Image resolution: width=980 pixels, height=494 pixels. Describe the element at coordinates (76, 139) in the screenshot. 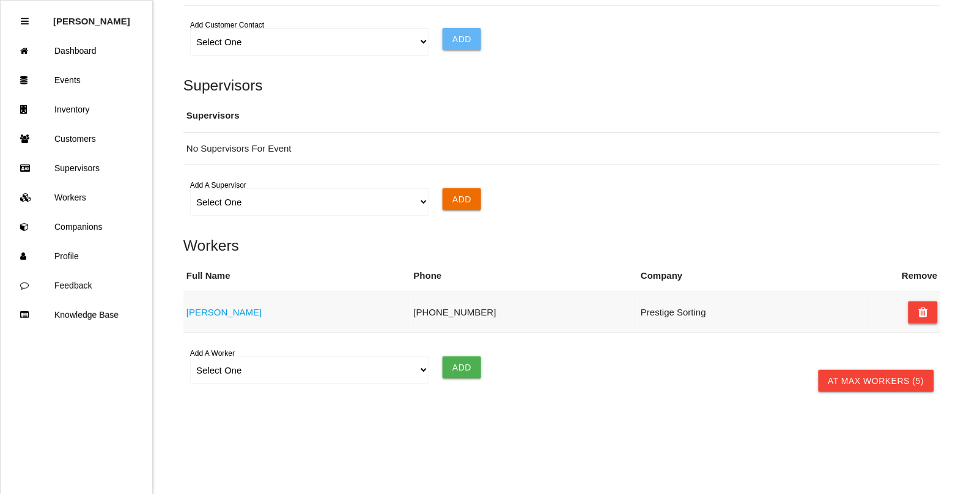

I see `a: Customers` at that location.